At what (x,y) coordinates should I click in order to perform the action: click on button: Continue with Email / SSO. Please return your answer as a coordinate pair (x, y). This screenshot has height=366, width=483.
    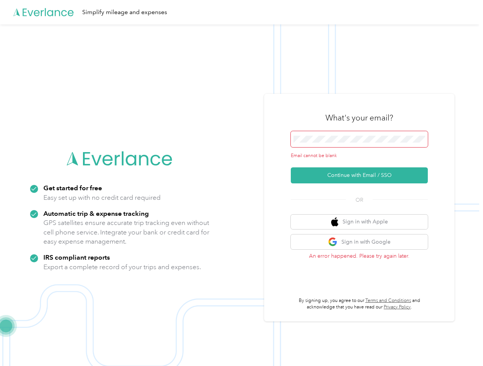
    Looking at the image, I should click on (360, 175).